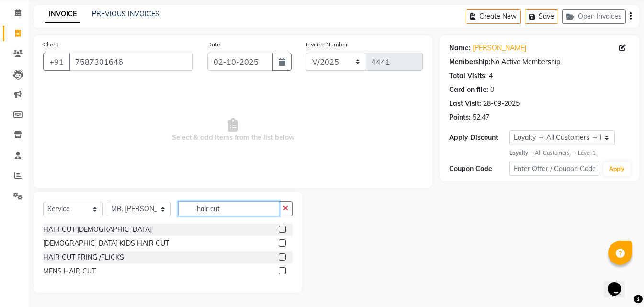  I want to click on button: Open Invoices, so click(594, 16).